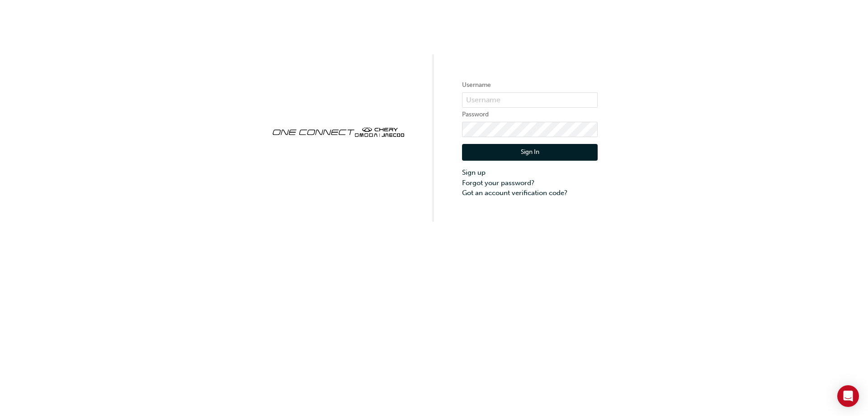 Image resolution: width=868 pixels, height=416 pixels. I want to click on button: Sign In, so click(530, 153).